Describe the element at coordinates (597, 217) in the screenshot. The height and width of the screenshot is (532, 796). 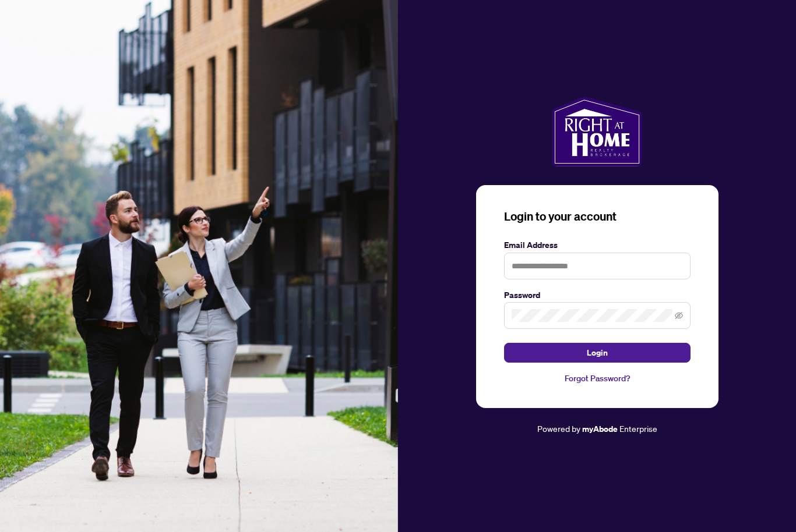
I see `h3: Login to your account` at that location.